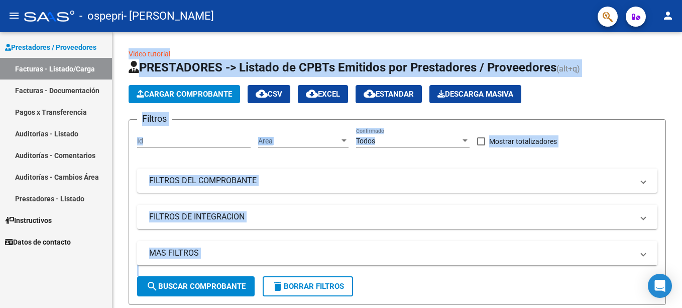 This screenshot has height=308, width=682. What do you see at coordinates (196, 286) in the screenshot?
I see `span: Buscar Comprobante` at bounding box center [196, 286].